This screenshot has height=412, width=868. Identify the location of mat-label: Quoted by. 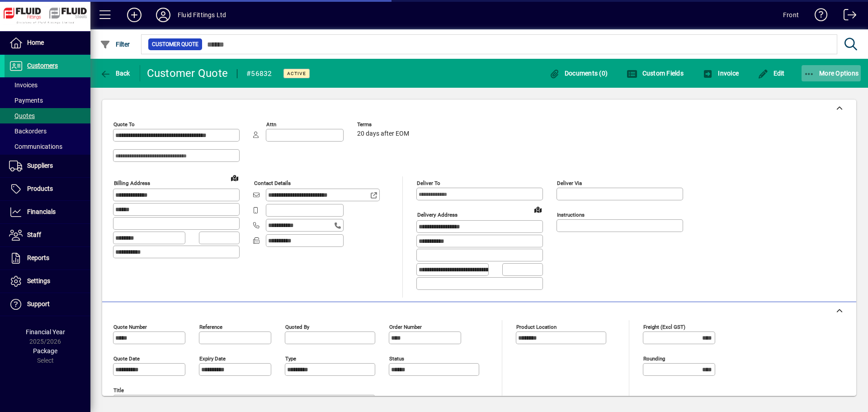
(297, 327).